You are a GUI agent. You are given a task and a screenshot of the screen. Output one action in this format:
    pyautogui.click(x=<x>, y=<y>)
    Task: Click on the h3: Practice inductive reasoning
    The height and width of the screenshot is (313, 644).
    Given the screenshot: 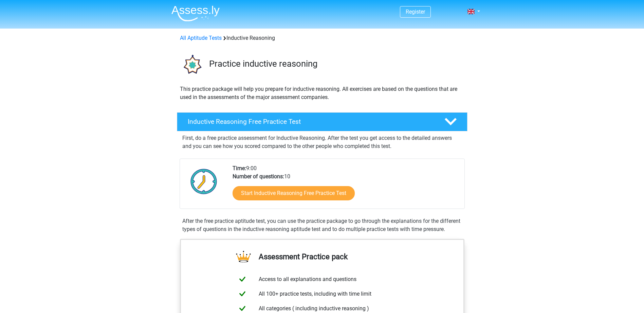 What is the action you would take?
    pyautogui.click(x=335, y=64)
    